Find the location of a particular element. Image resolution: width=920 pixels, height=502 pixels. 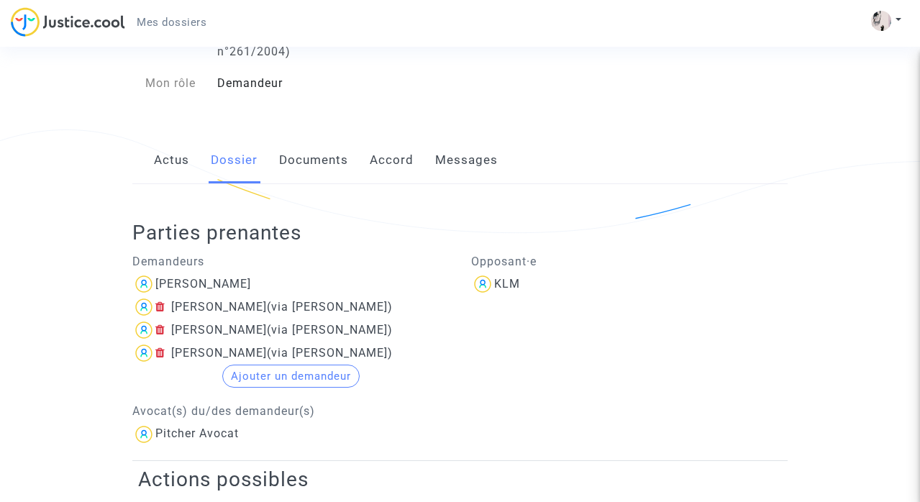

div: Demandeur is located at coordinates (333, 83).